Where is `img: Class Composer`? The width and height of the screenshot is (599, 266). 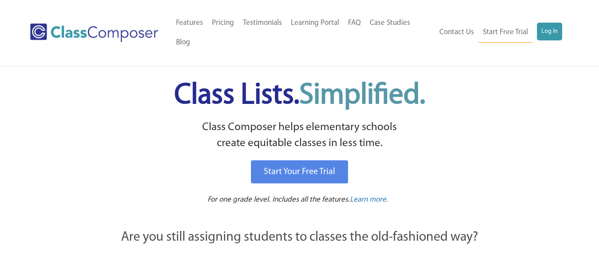 img: Class Composer is located at coordinates (94, 33).